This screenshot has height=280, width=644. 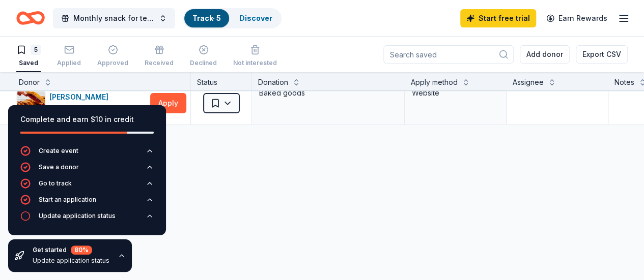 I want to click on div: 5, so click(x=35, y=50).